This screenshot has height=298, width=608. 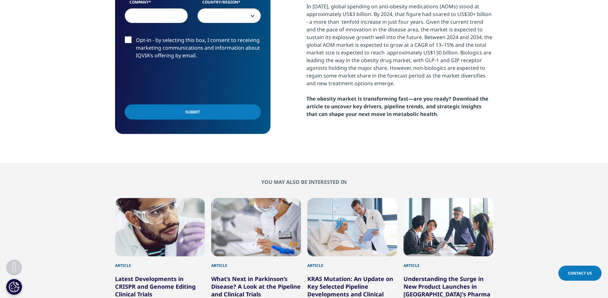 What do you see at coordinates (193, 49) in the screenshot?
I see `label: Opt-in - by selecting this box, I consent to receiving marketing communications and information a...` at bounding box center [193, 49].